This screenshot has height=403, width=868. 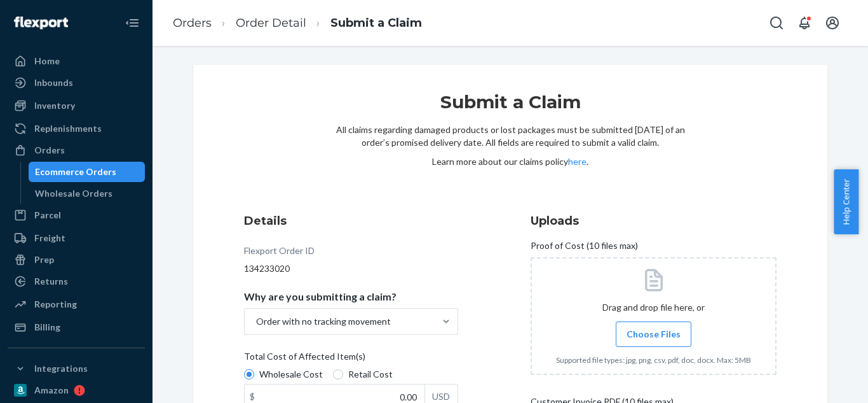 What do you see at coordinates (76, 83) in the screenshot?
I see `a: Inbounds` at bounding box center [76, 83].